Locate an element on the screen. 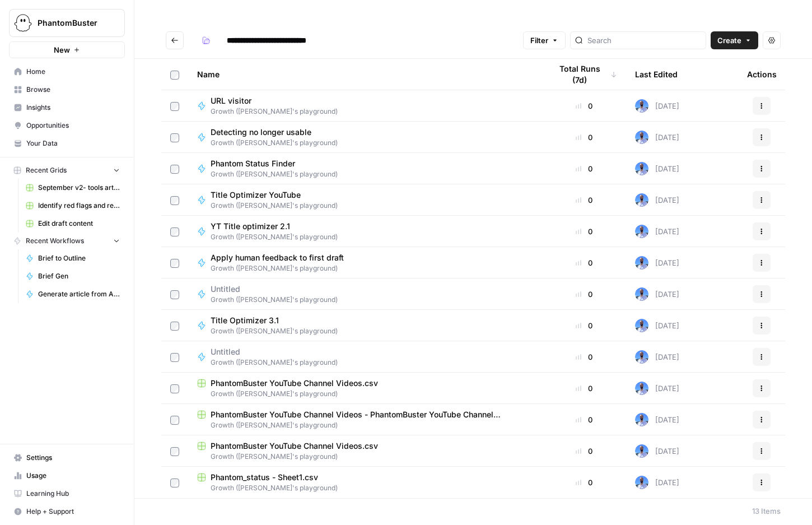 The width and height of the screenshot is (812, 525). button: Help + Support is located at coordinates (67, 511).